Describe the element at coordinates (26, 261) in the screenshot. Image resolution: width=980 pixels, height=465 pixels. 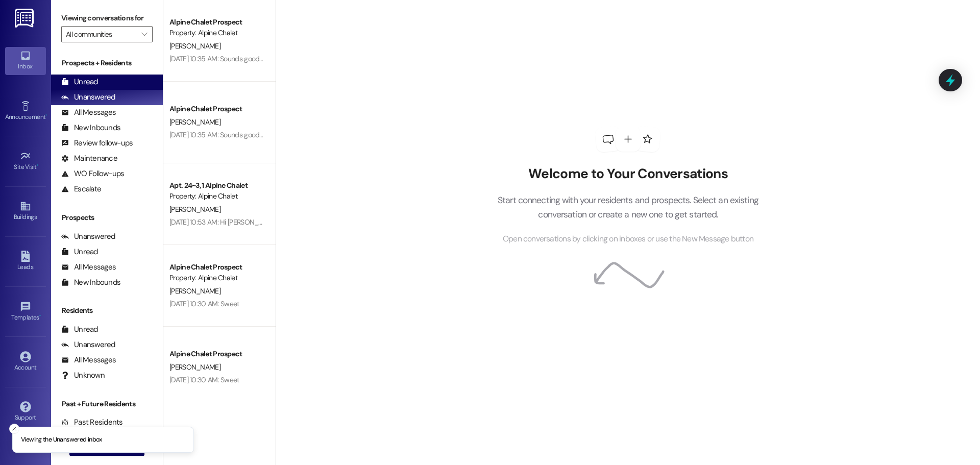
I see `a: Leads` at that location.